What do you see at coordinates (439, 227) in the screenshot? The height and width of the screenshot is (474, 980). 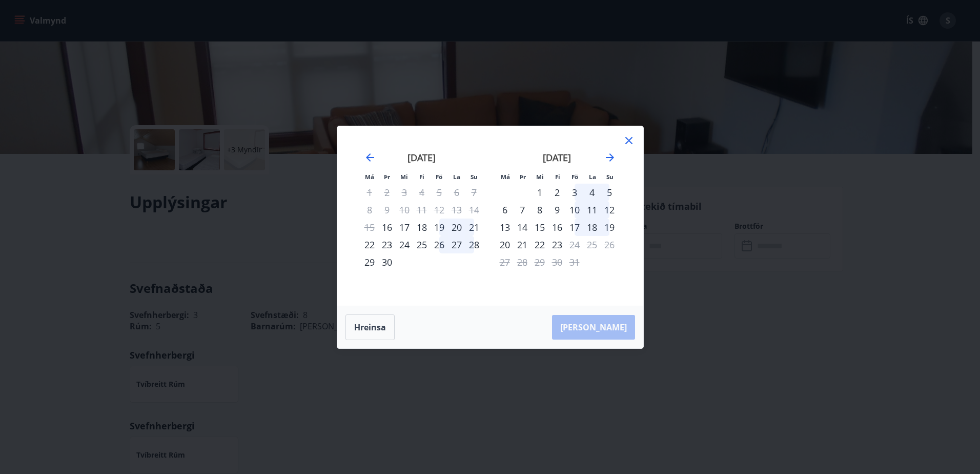 I see `td: Choose föstudagur, 19. september 2025 as your check-in date. It’s available.` at bounding box center [439, 227].